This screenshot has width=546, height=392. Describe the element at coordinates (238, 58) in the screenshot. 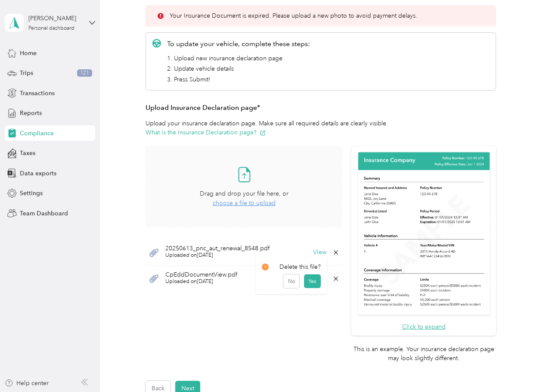

I see `li: 1. Upload new insurance declaration page` at that location.